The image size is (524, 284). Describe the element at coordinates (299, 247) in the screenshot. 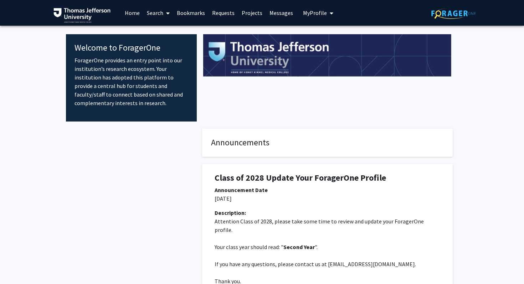

I see `strong: Second Year` at that location.